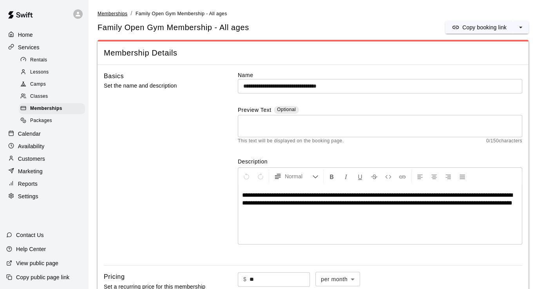 This screenshot has width=550, height=289. I want to click on button: Format Bold, so click(332, 177).